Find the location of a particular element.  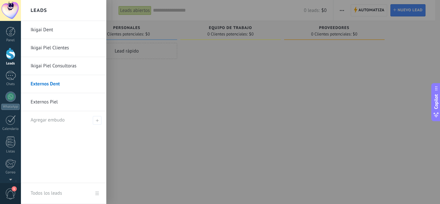

div: Correo is located at coordinates (11, 172).